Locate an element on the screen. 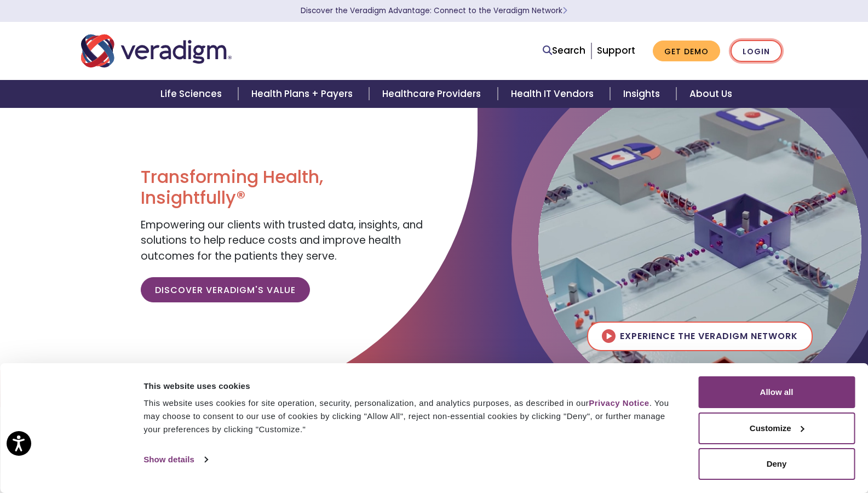 The height and width of the screenshot is (493, 868). span: Empowering our clients with trusted data, insights, and solutions to help reduce costs and improv... is located at coordinates (282, 241).